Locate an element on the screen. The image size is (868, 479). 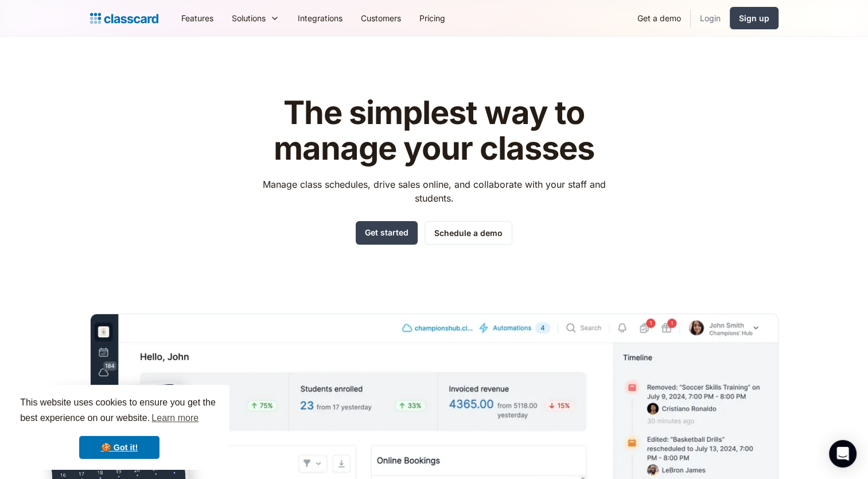
div: Open Intercom Messenger is located at coordinates (842, 453).